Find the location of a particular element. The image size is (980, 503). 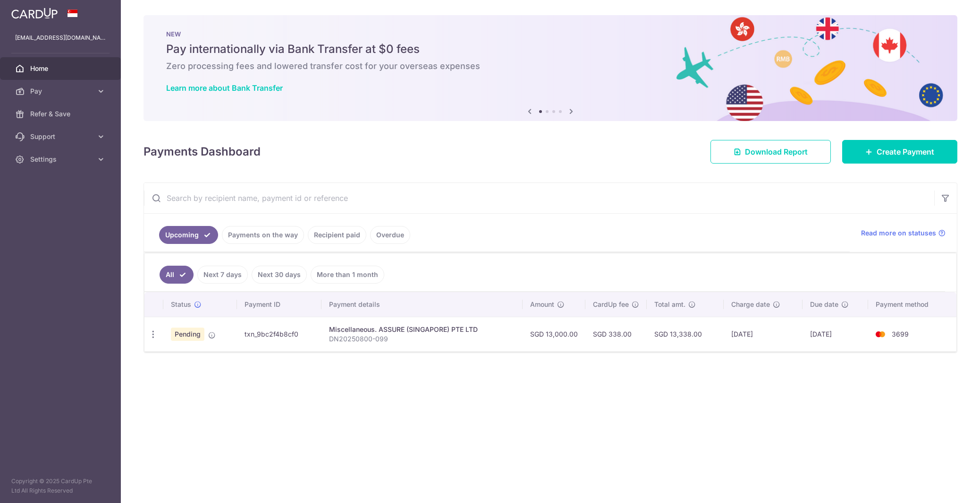

img: Bank transfer banner is located at coordinates (550, 68).